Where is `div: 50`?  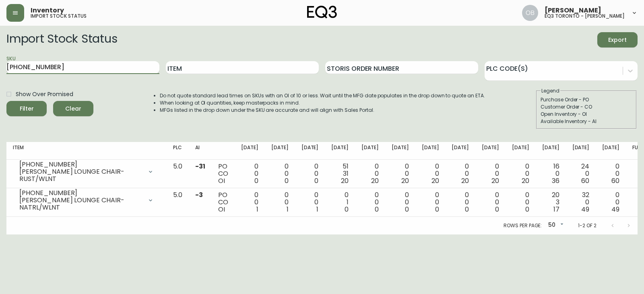 div: 50 is located at coordinates (555, 225).